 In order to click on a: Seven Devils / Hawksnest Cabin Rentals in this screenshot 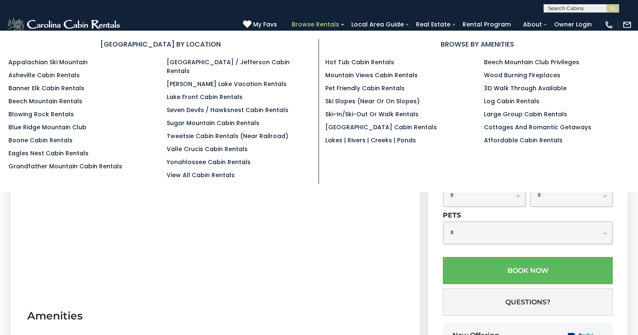, I will do `click(228, 110)`.